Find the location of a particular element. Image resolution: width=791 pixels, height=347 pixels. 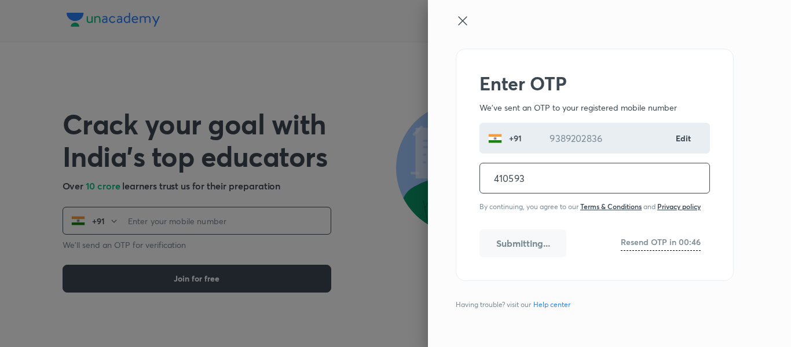

a: Help center is located at coordinates (552, 305).